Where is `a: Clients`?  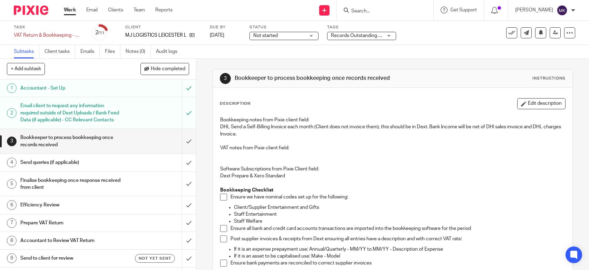 a: Clients is located at coordinates (116, 10).